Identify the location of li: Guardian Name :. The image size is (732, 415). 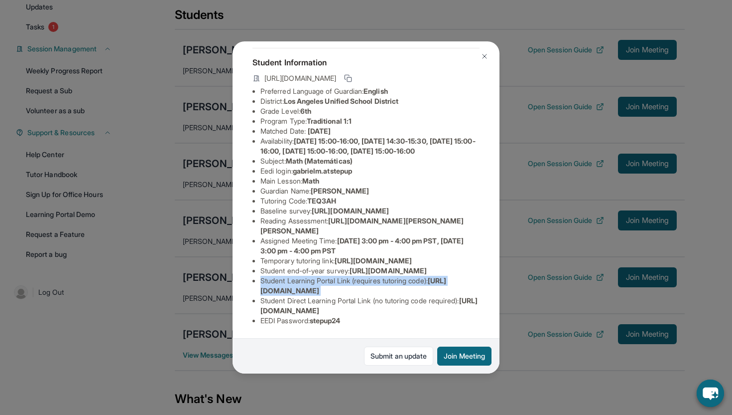
(370, 191).